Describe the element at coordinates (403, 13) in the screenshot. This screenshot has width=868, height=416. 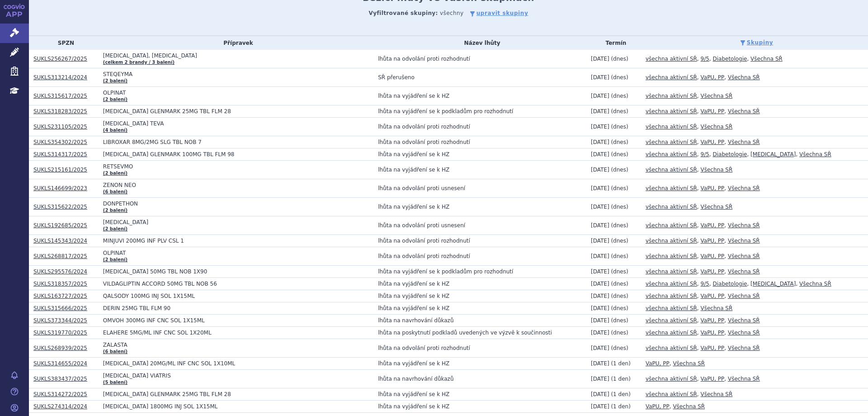
I see `strong: Vyfiltrované skupiny:` at that location.